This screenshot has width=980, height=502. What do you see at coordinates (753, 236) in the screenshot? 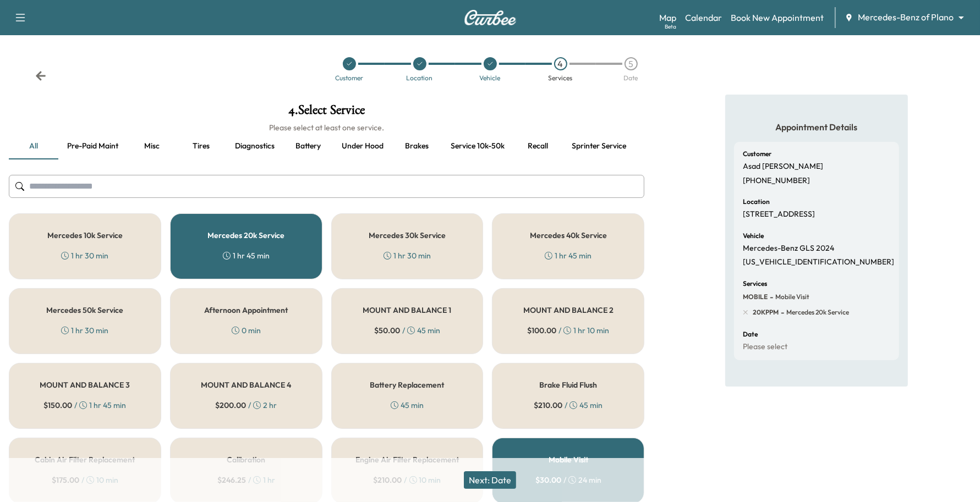
I see `h6: Vehicle` at bounding box center [753, 236].